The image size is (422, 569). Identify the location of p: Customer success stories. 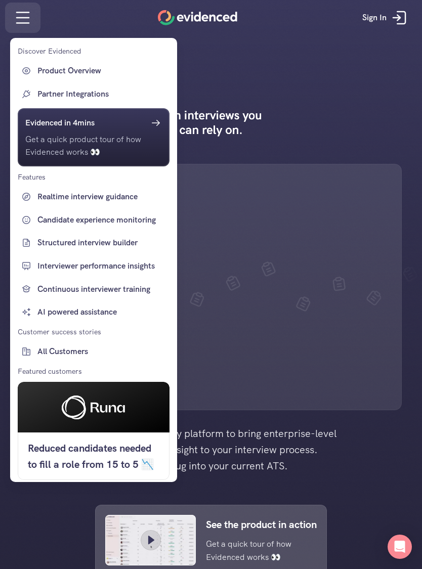
(59, 332).